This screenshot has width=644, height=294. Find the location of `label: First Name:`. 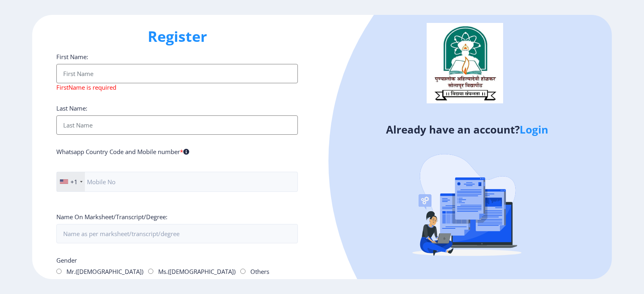

label: First Name: is located at coordinates (72, 57).